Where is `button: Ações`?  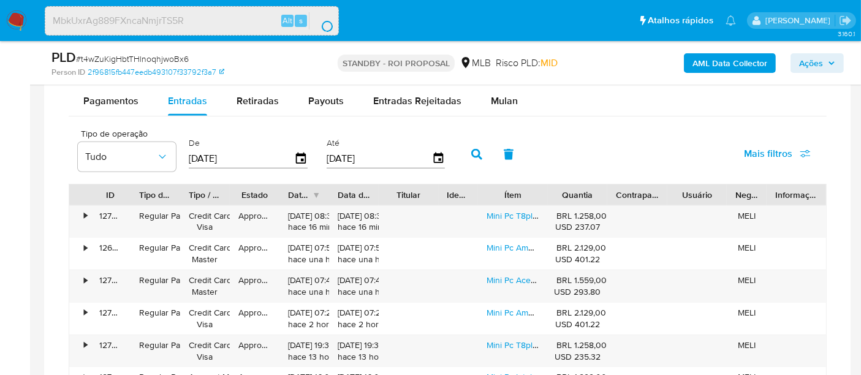 button: Ações is located at coordinates (817, 63).